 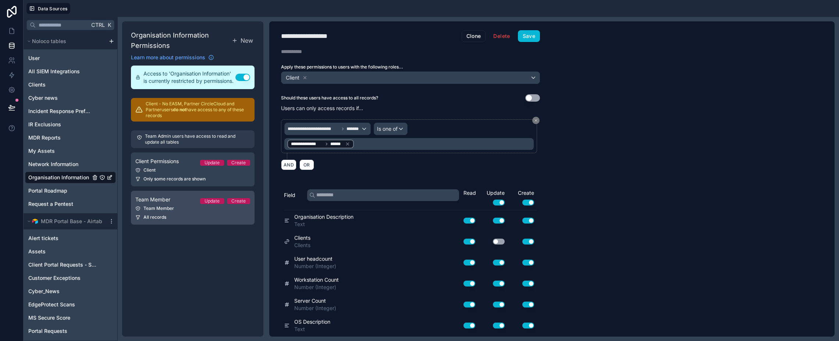 I want to click on div: My Assets, so click(x=70, y=151).